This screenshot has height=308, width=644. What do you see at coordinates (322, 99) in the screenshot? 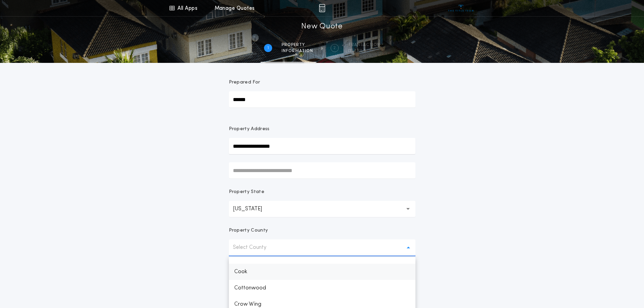
I see `input: Prepared For` at bounding box center [322, 99].